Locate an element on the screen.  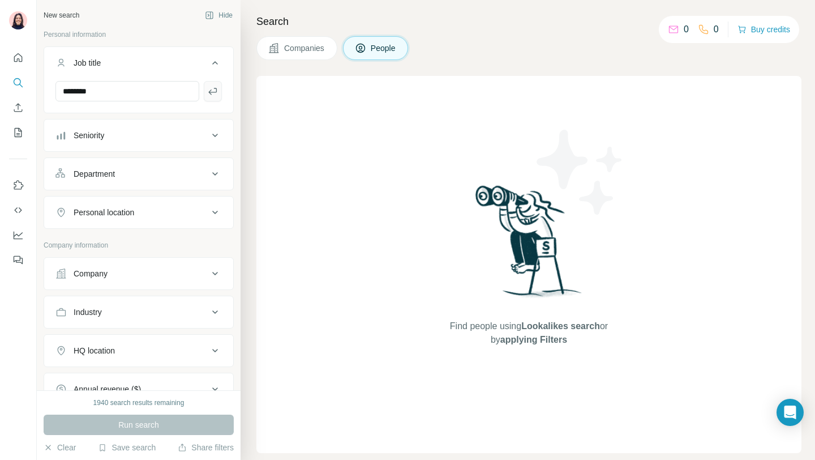
div: Department is located at coordinates (94, 174).